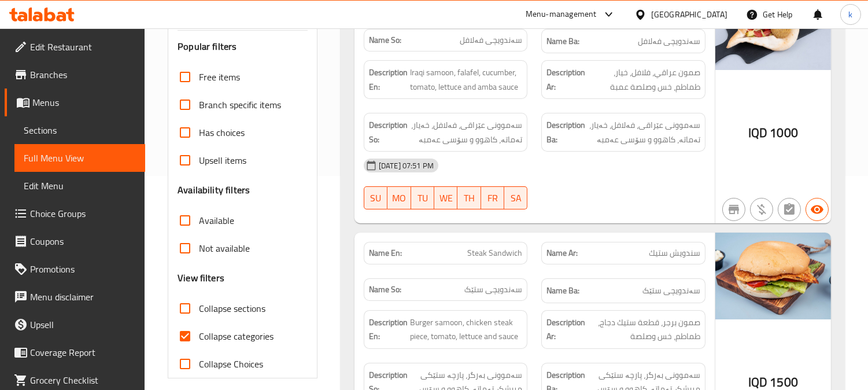 This screenshot has height=390, width=868. I want to click on button: SU, so click(375, 198).